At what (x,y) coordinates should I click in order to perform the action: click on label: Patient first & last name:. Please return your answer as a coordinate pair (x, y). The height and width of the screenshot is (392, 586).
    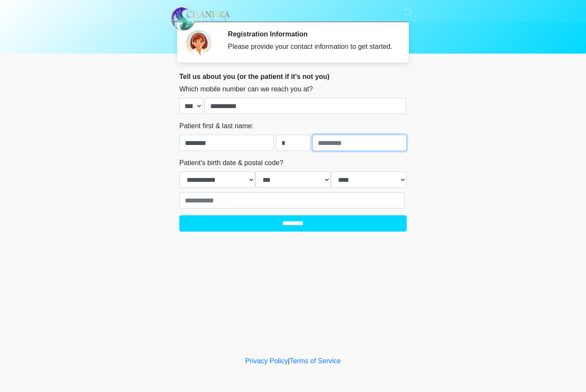
    Looking at the image, I should click on (216, 126).